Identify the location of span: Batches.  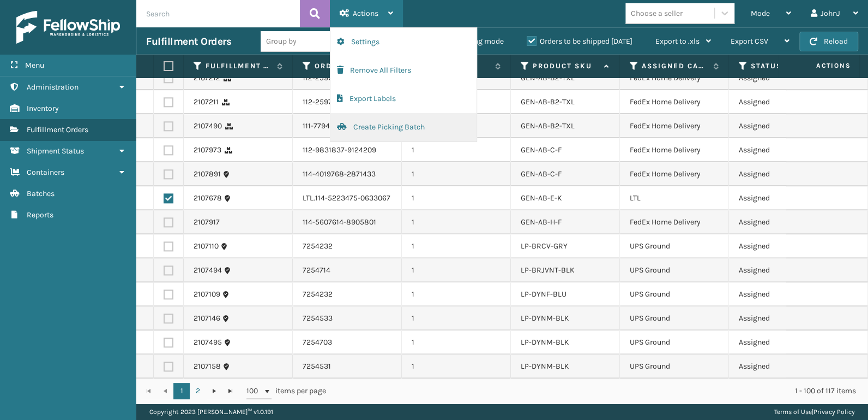
(40, 193).